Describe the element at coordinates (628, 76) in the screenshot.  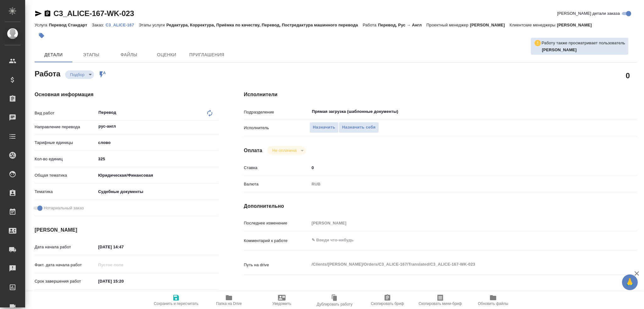
I see `h2: 0` at that location.